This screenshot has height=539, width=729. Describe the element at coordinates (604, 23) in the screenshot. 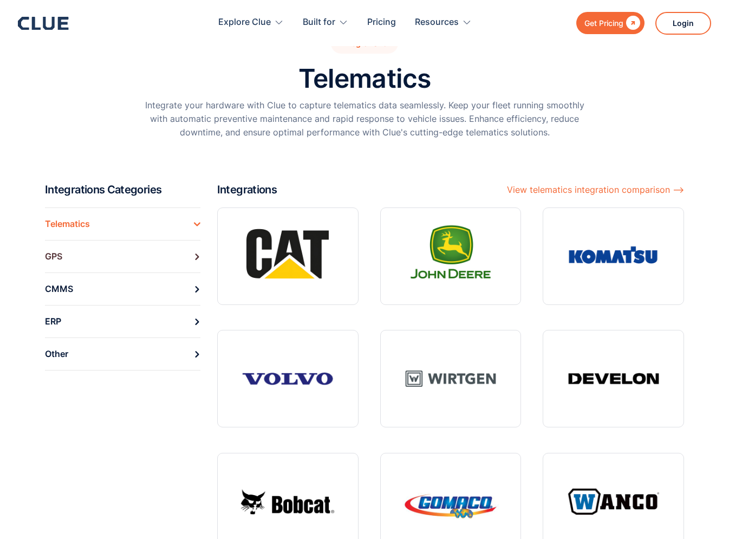

I see `div: Get Pricing` at that location.